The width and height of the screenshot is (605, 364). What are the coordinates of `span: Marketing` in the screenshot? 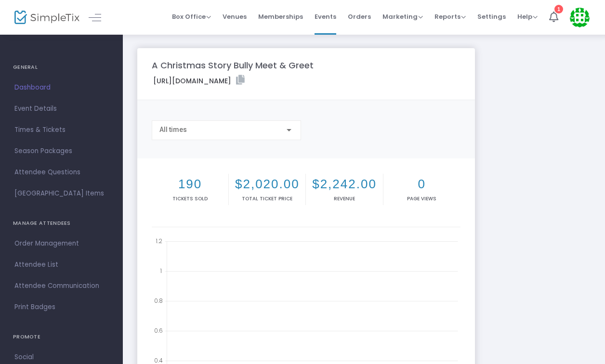 It's located at (402, 16).